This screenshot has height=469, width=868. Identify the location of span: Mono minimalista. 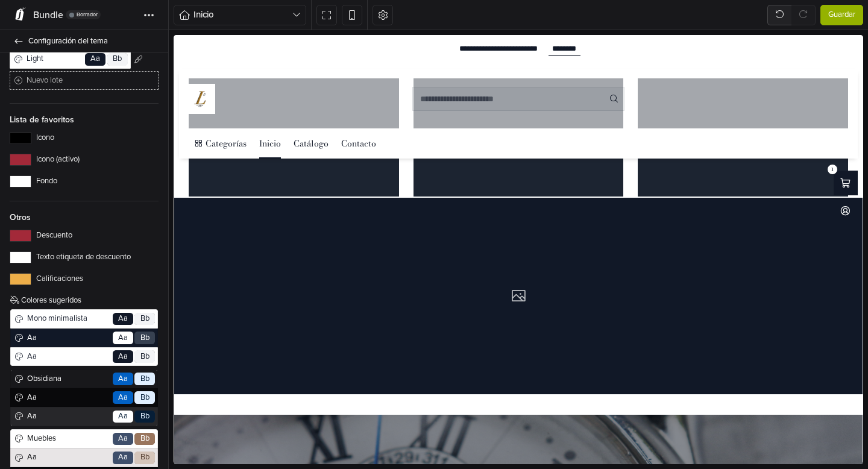
(67, 318).